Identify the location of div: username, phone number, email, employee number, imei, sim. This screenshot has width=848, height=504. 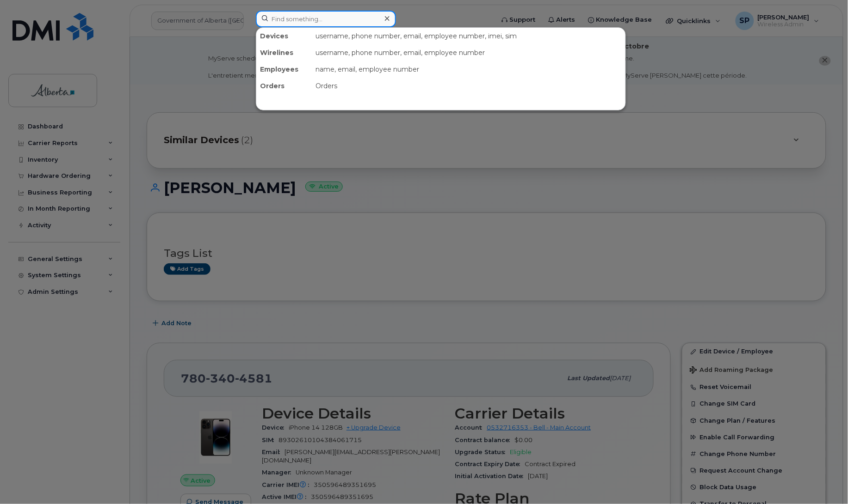
(469, 36).